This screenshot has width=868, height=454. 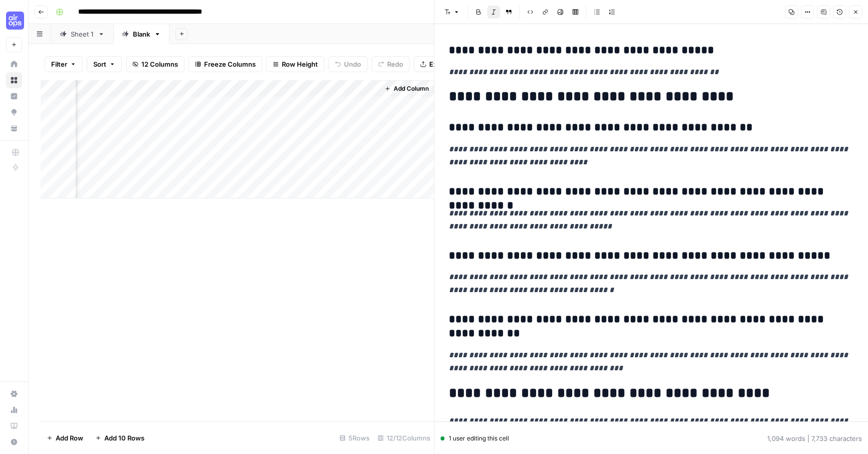 What do you see at coordinates (348, 64) in the screenshot?
I see `button: Undo` at bounding box center [348, 64].